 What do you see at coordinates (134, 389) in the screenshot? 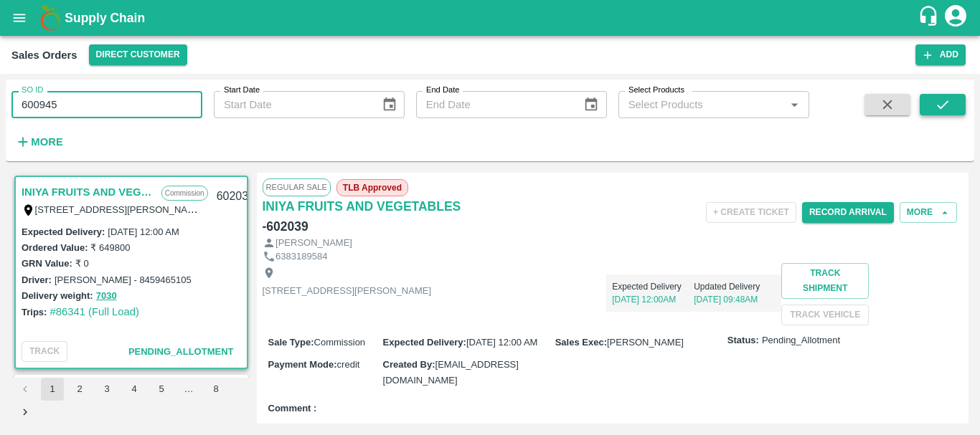
I see `button: Go to page 4` at bounding box center [134, 389].